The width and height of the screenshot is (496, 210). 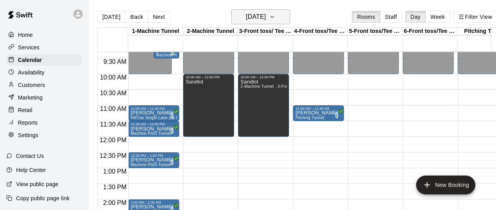 What do you see at coordinates (44, 98) in the screenshot?
I see `div: Marketing` at bounding box center [44, 98].